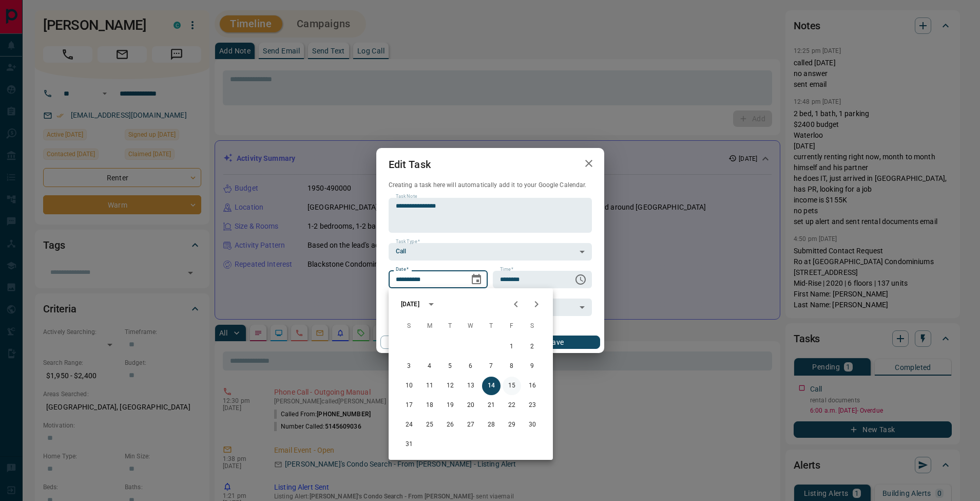 Image resolution: width=980 pixels, height=501 pixels. Describe the element at coordinates (429, 425) in the screenshot. I see `button: 25` at that location.